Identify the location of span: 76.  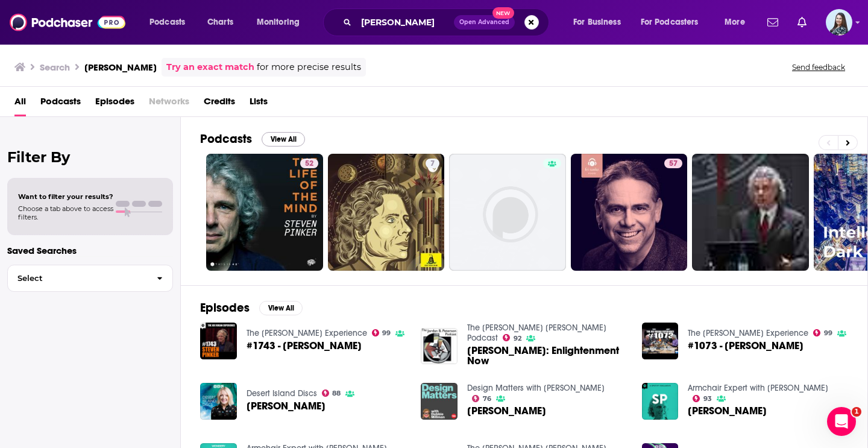
(487, 399).